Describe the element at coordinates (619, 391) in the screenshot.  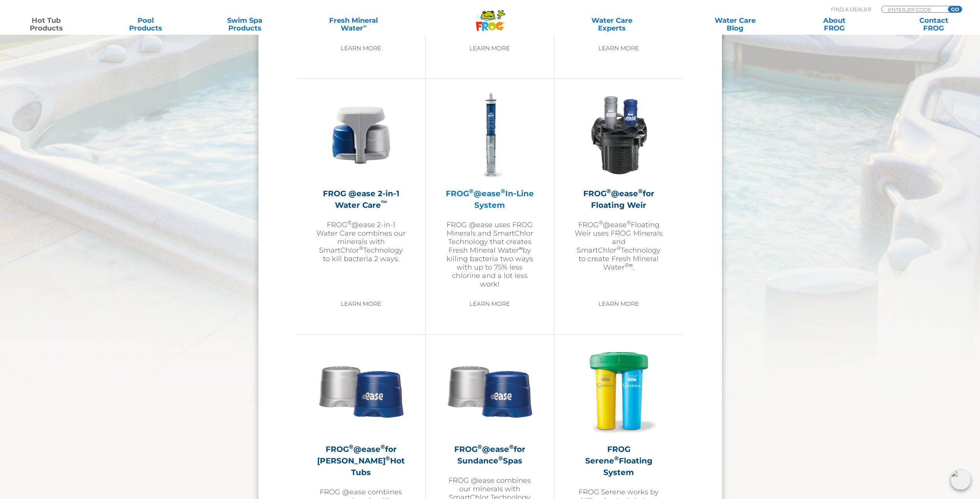
I see `img: hot-tub-product-serene-floater-300x300.png` at that location.